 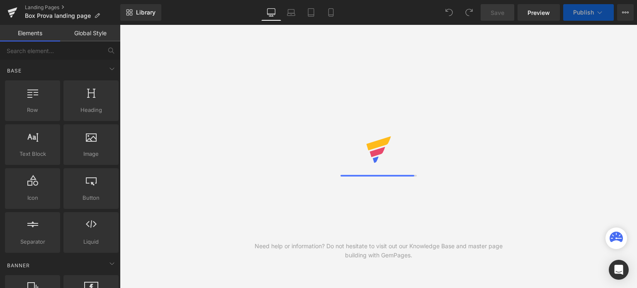 I want to click on a: Desktop, so click(x=271, y=12).